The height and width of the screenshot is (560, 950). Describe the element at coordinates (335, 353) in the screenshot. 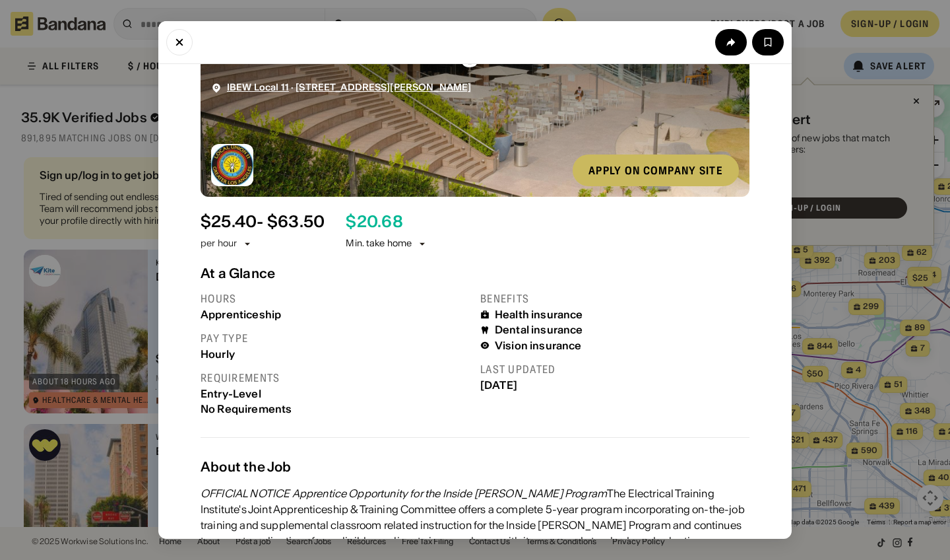

I see `div: Hourly` at that location.